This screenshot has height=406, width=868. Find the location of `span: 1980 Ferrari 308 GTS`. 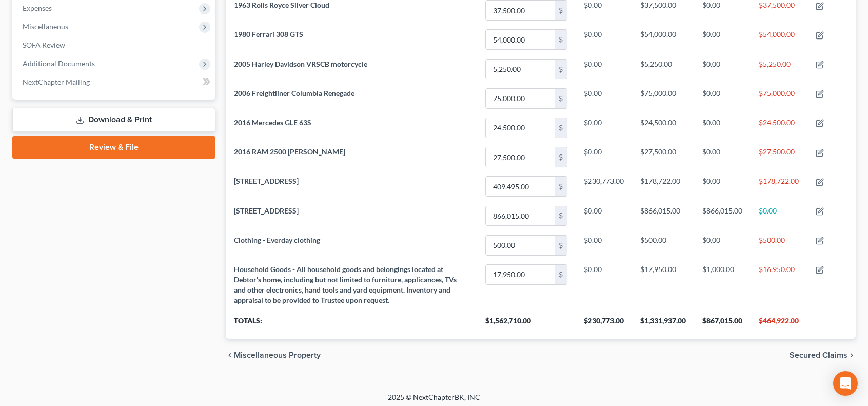

span: 1980 Ferrari 308 GTS is located at coordinates (268, 34).